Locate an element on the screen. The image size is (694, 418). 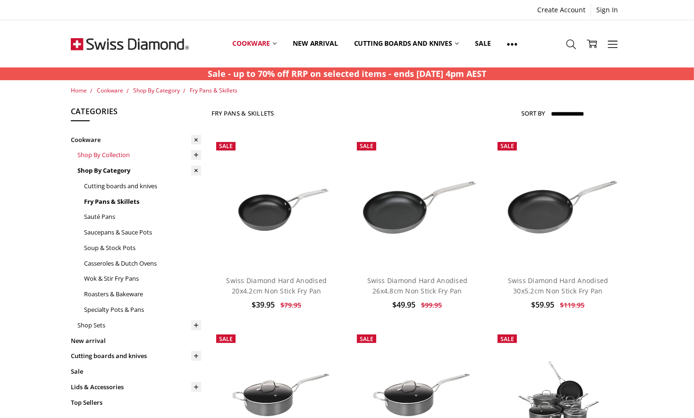
span: $99.95 is located at coordinates (432, 305).